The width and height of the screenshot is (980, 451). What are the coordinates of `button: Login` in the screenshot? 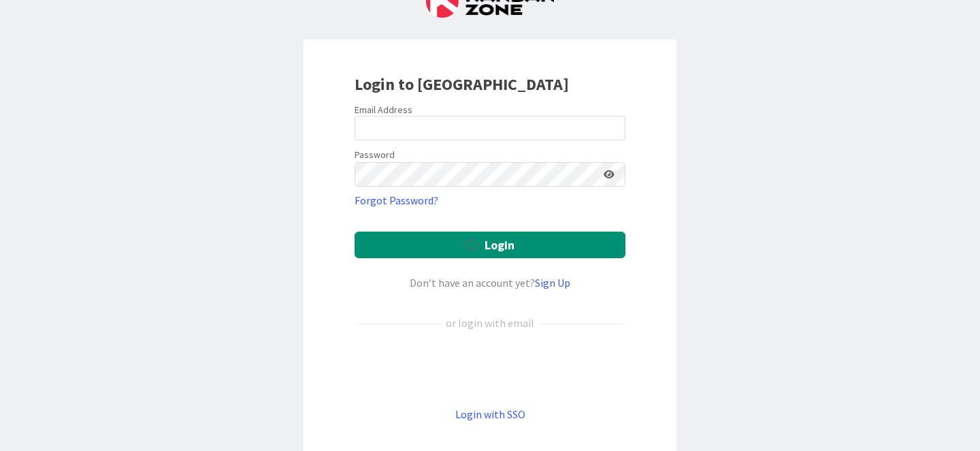 It's located at (490, 244).